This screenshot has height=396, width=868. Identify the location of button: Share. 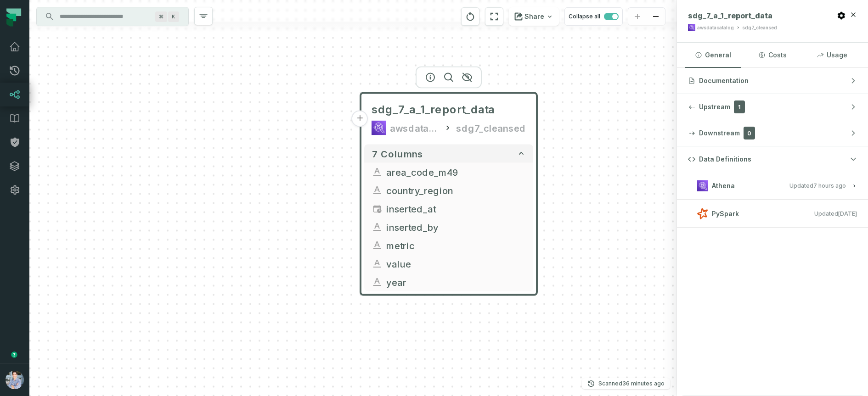
(534, 17).